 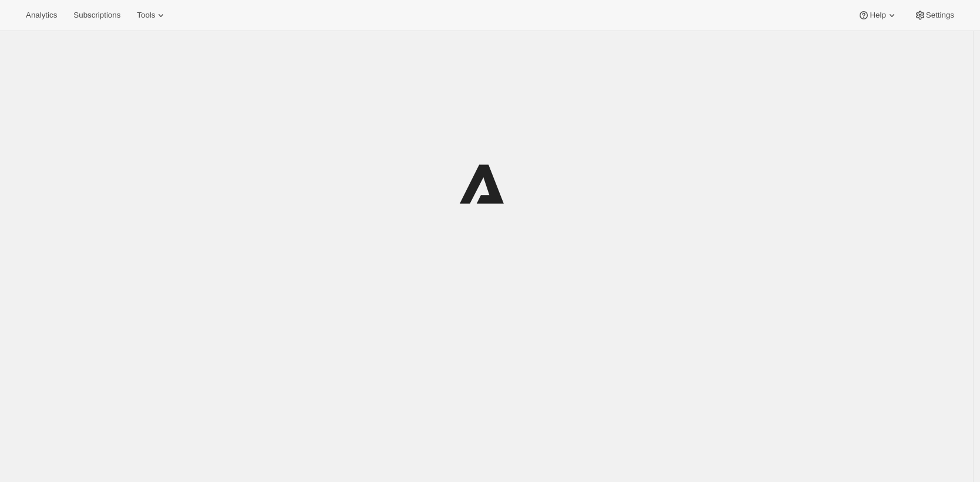 I want to click on button: Tools, so click(x=151, y=15).